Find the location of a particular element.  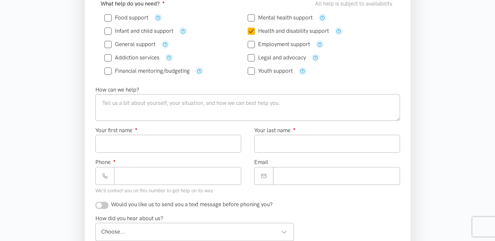

label: Phone is located at coordinates (105, 162).